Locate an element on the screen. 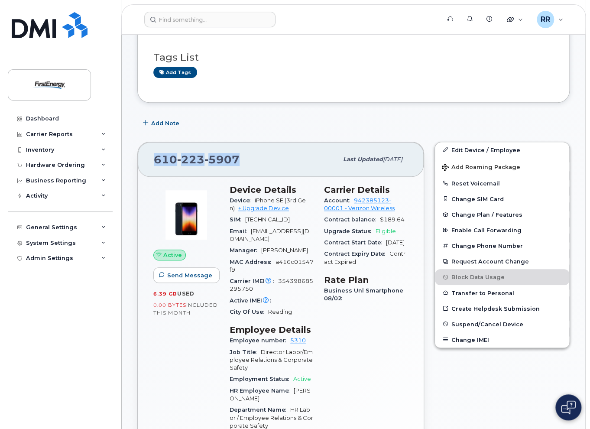 This screenshot has height=429, width=590. span: HR Employee Name is located at coordinates (262, 391).